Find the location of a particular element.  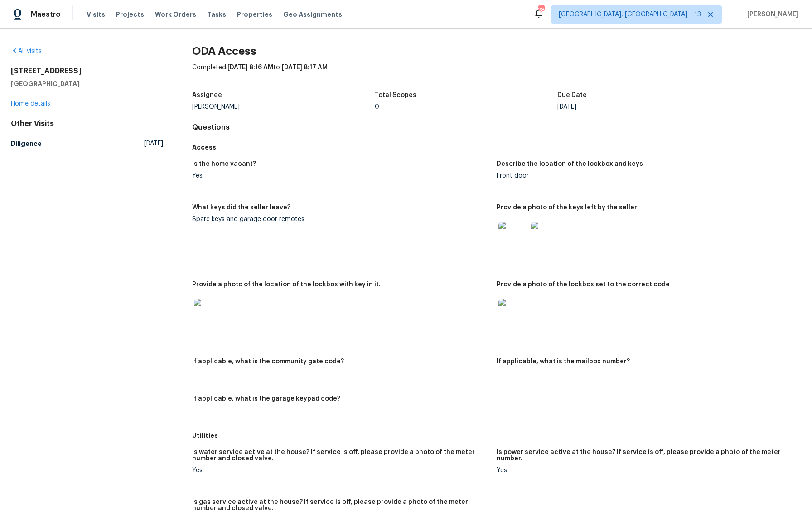

div: Spare keys and garage door remotes is located at coordinates (341, 220).